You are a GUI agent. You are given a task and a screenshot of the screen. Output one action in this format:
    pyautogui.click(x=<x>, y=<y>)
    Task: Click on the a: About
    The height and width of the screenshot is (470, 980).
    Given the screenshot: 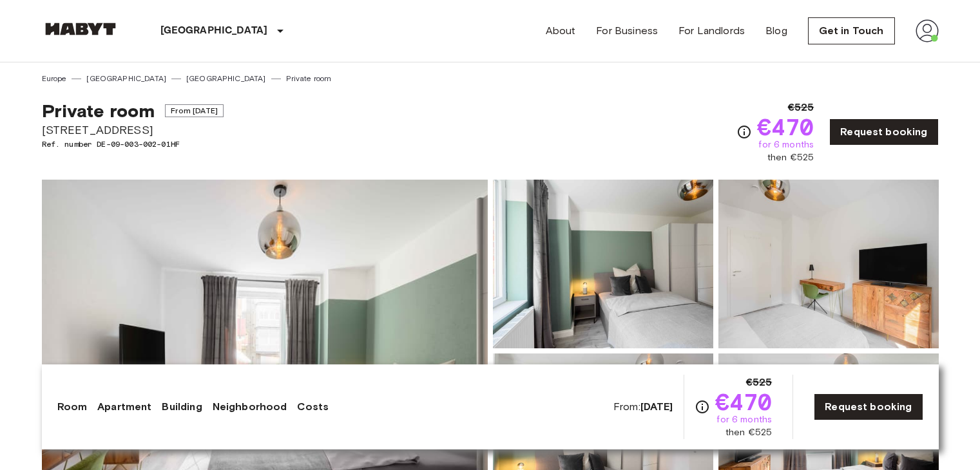 What is the action you would take?
    pyautogui.click(x=561, y=31)
    